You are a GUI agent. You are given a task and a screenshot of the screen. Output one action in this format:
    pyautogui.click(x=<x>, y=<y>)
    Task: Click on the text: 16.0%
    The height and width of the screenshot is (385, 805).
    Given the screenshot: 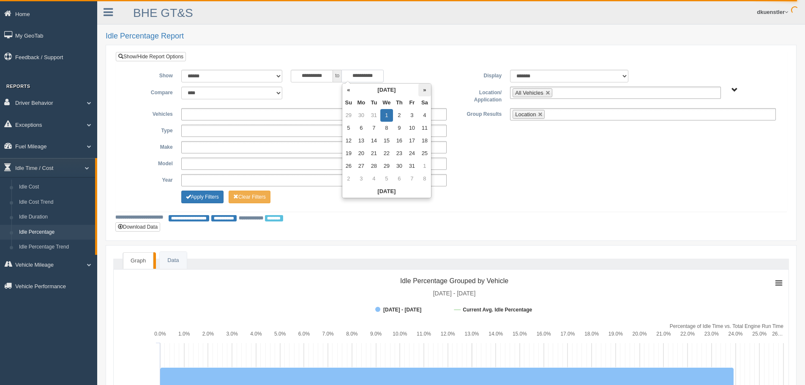 What is the action you would take?
    pyautogui.click(x=544, y=334)
    